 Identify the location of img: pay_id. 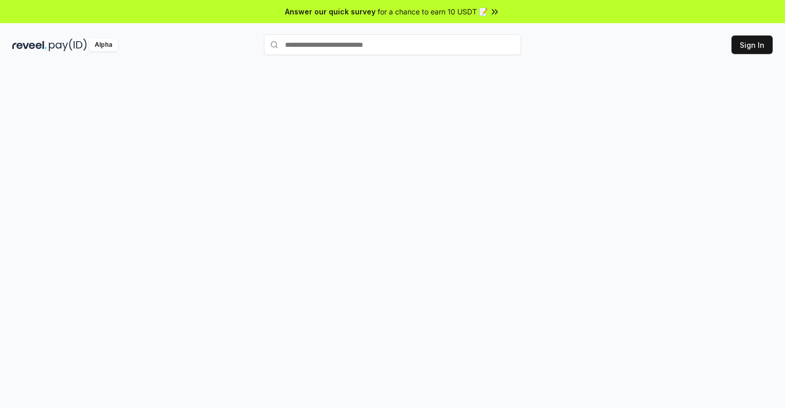
(68, 45).